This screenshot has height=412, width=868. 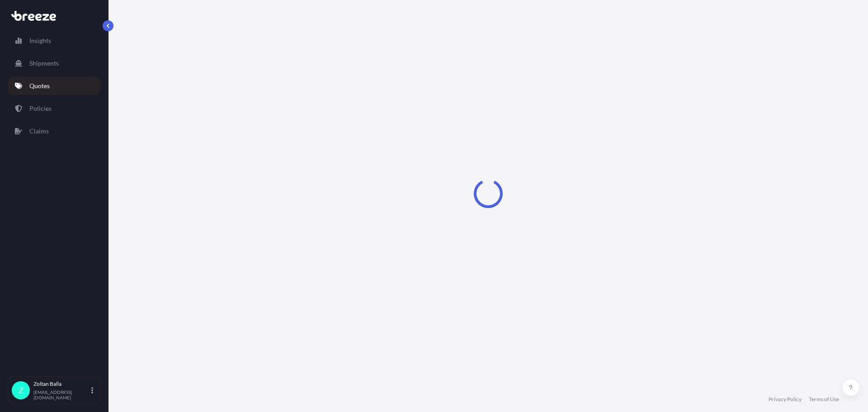 What do you see at coordinates (44, 63) in the screenshot?
I see `p: Shipments` at bounding box center [44, 63].